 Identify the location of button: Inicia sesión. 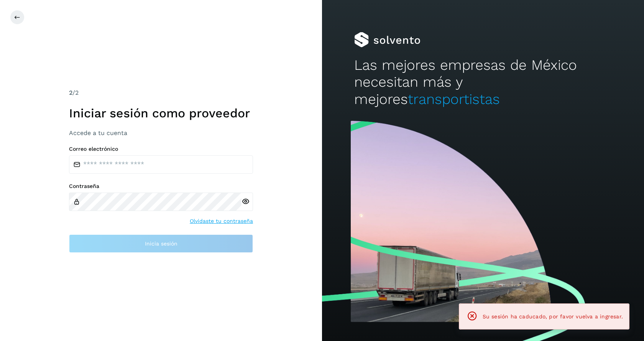
(161, 244).